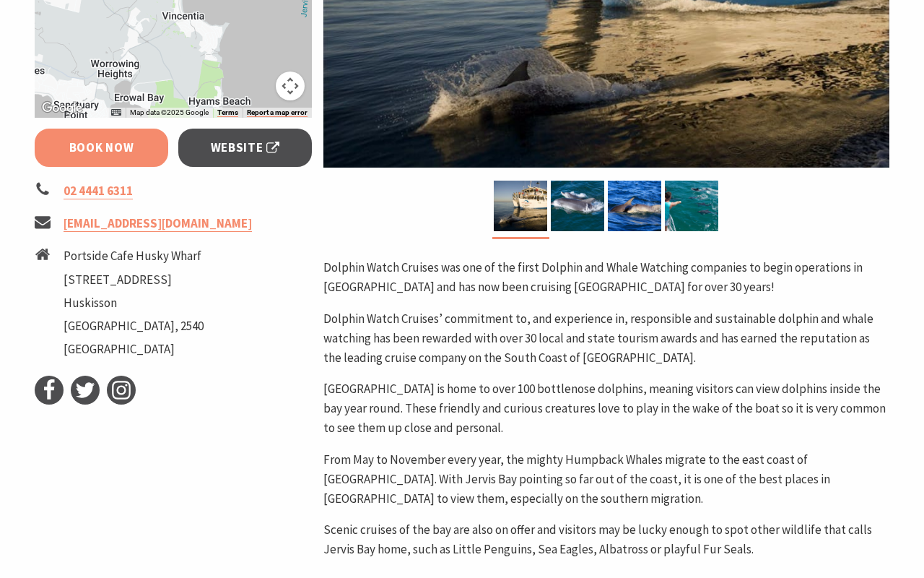  I want to click on a: 02 4441 6311, so click(98, 191).